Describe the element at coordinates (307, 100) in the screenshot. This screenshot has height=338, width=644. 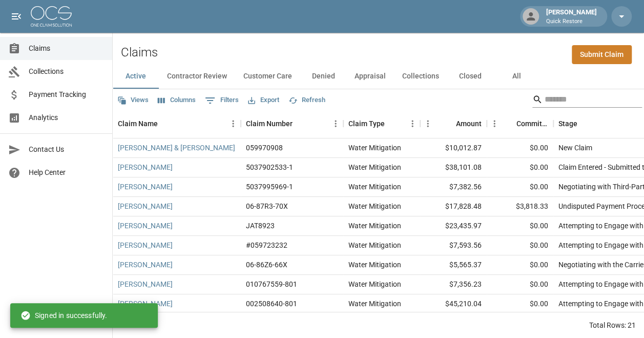
I see `button: Refresh` at that location.